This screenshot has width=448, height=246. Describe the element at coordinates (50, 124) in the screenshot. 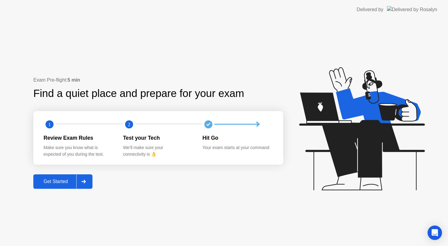

I see `text: 1` at that location.